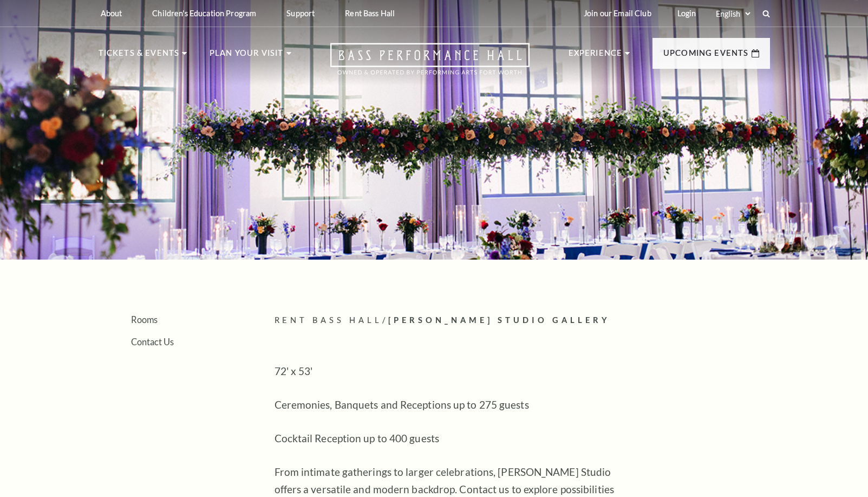 The width and height of the screenshot is (868, 497). Describe the element at coordinates (140, 56) in the screenshot. I see `p: Tickets & Events` at that location.